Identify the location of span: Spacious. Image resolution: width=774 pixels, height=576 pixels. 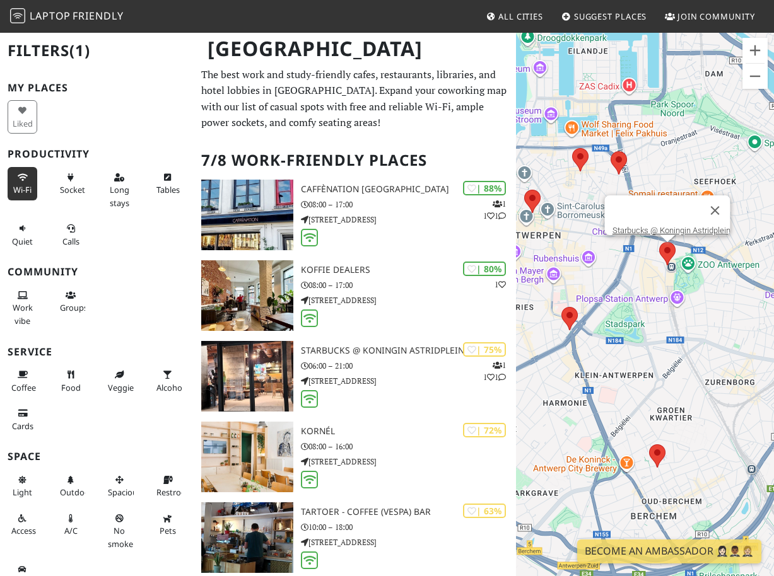
(124, 492).